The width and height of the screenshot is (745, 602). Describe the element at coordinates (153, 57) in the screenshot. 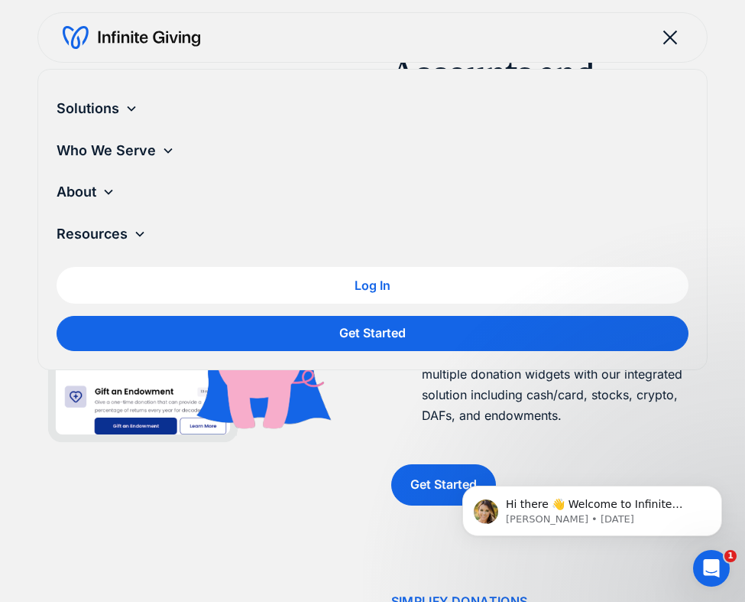

I see `div: message notification from Kasey, 1w ago. Hi there 👋 Welcome to Infinite Giving. If you have any q...` at that location.